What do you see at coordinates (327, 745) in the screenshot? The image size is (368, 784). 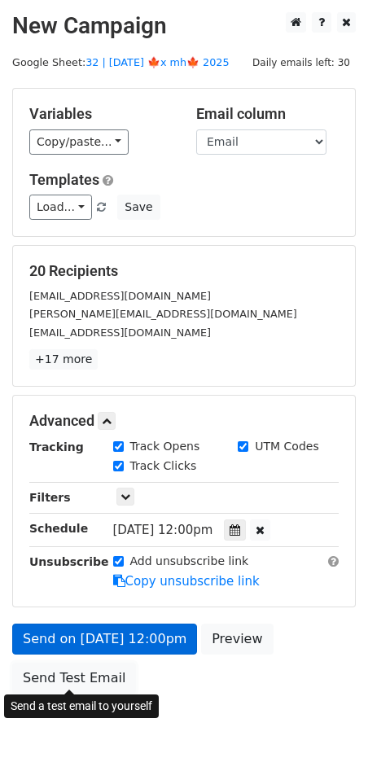 I see `div: Chat Widget` at bounding box center [327, 745].